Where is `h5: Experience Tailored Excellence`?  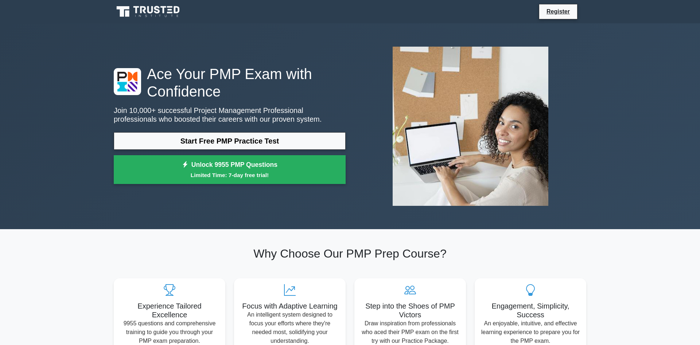
h5: Experience Tailored Excellence is located at coordinates (169, 310).